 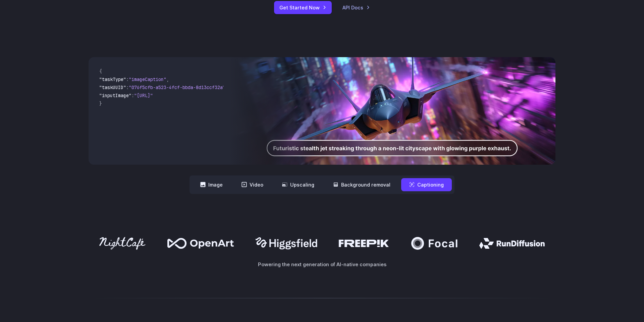 What do you see at coordinates (113, 87) in the screenshot?
I see `span: "taskUUID"` at bounding box center [113, 87].